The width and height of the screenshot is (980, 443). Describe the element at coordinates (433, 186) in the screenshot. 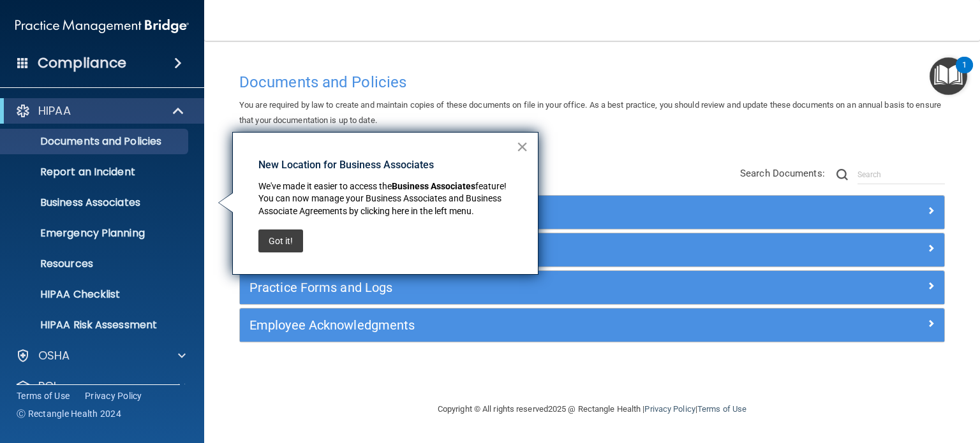

I see `strong: Business Associates` at that location.